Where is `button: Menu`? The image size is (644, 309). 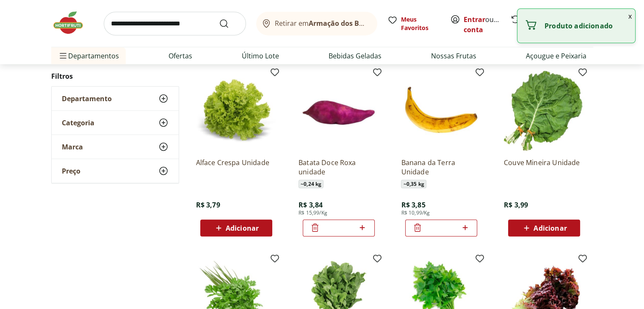 button: Menu is located at coordinates (63, 56).